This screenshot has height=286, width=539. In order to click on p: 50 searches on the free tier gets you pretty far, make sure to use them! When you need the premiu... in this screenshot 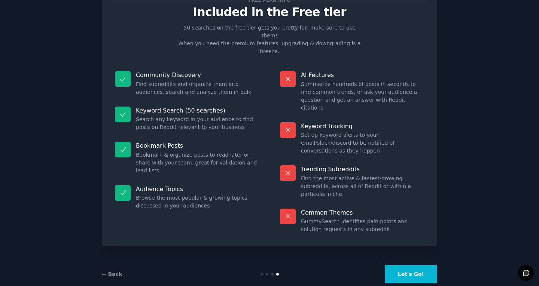, I will do `click(269, 40)`.